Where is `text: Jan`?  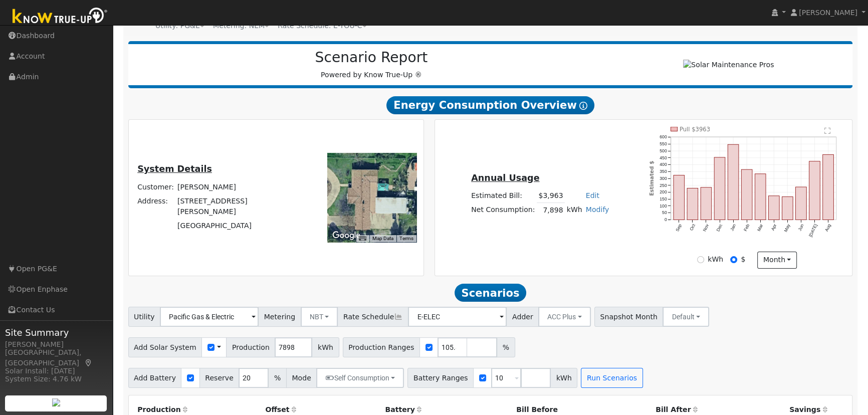 text: Jan is located at coordinates (733, 227).